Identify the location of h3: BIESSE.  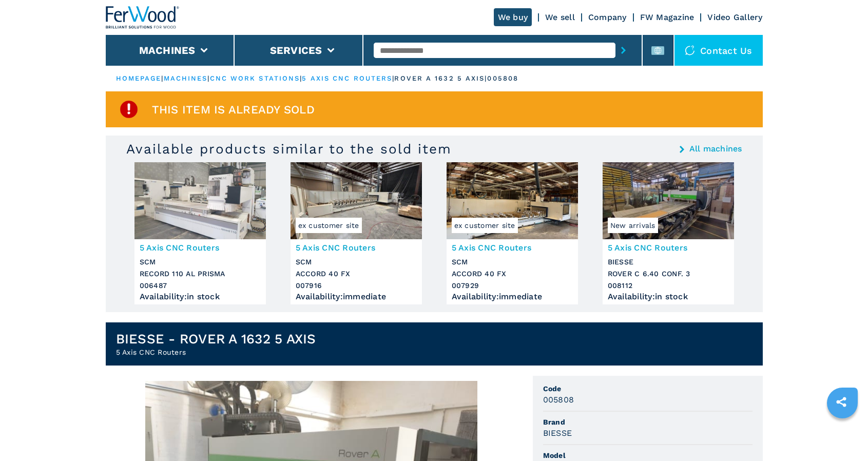
(558, 433).